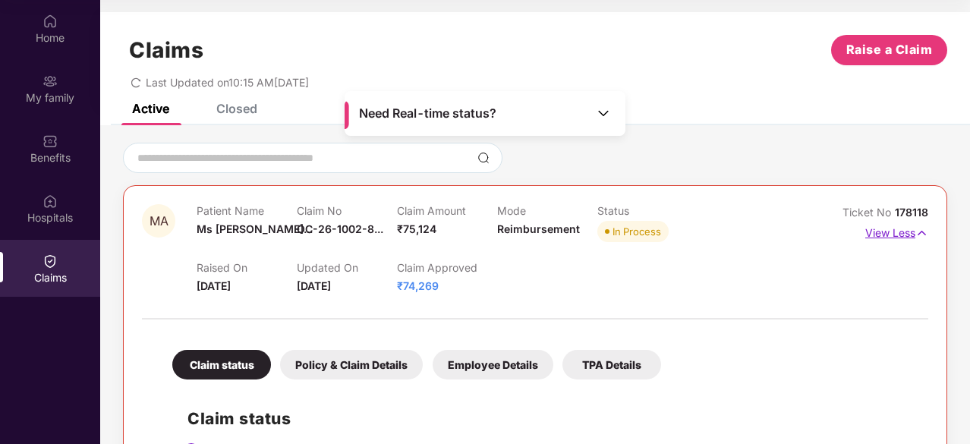 The width and height of the screenshot is (970, 444). Describe the element at coordinates (447, 210) in the screenshot. I see `p: Claim Amount` at that location.